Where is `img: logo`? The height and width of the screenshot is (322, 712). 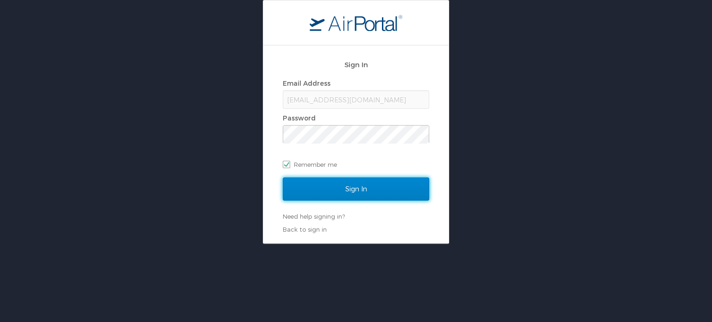
img: logo is located at coordinates (356, 23).